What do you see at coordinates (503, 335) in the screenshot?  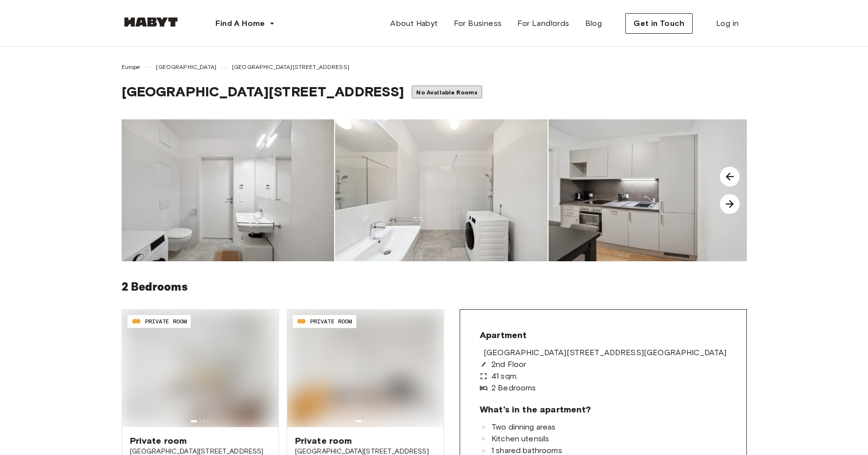 I see `span: Apartment` at bounding box center [503, 335].